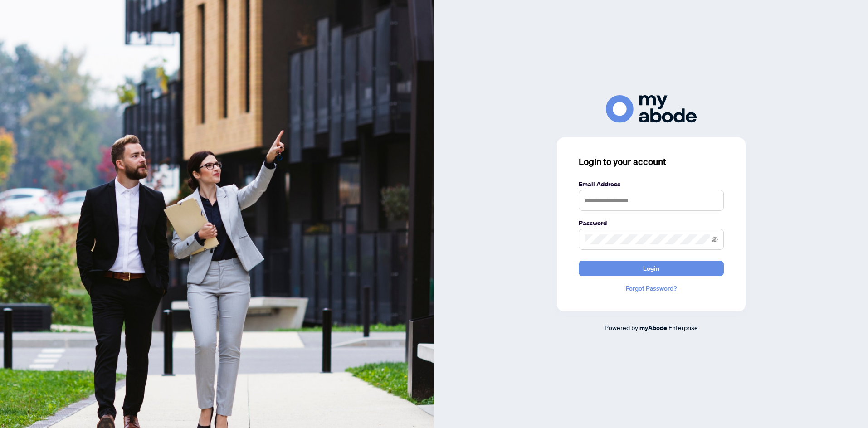  I want to click on label: Password, so click(651, 223).